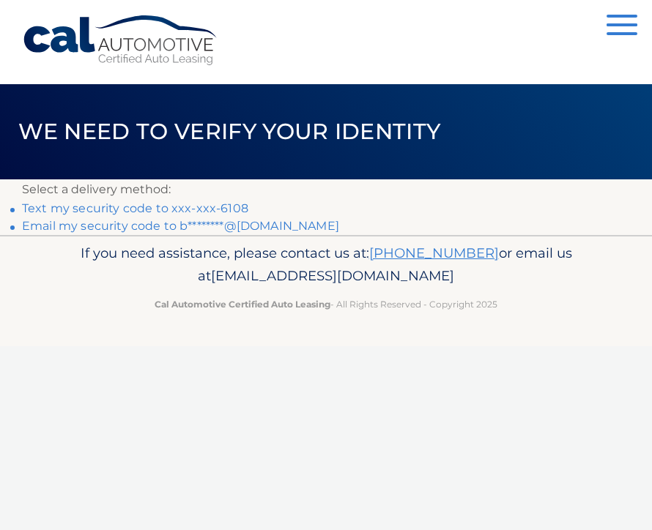 The image size is (652, 530). Describe the element at coordinates (622, 26) in the screenshot. I see `button: Menu` at that location.